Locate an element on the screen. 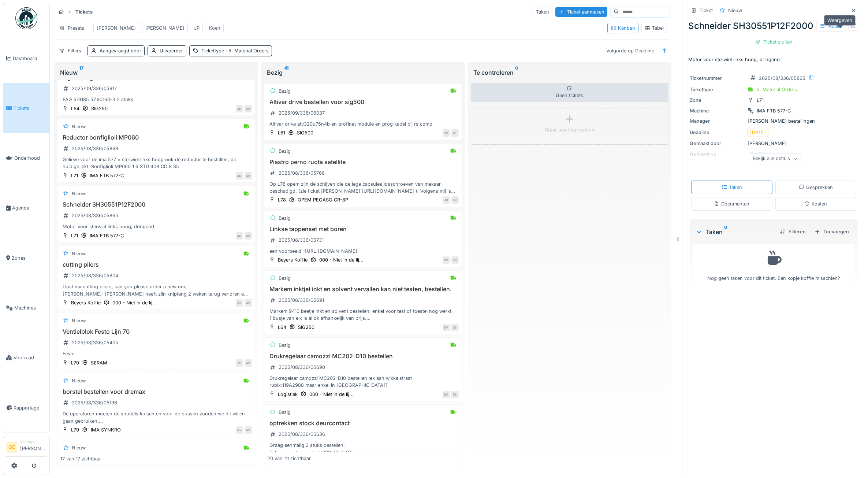  img: Badge_color-CXgf-gQk.svg is located at coordinates (26, 18).